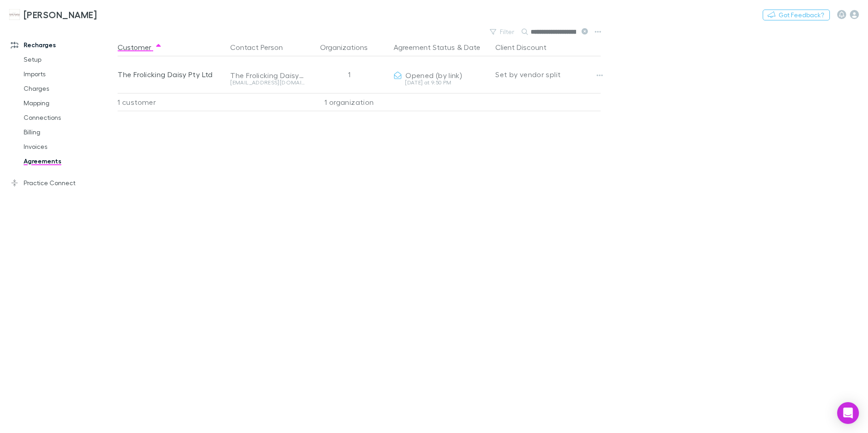 This screenshot has height=433, width=868. Describe the element at coordinates (424, 47) in the screenshot. I see `button: Agreement Status` at that location.